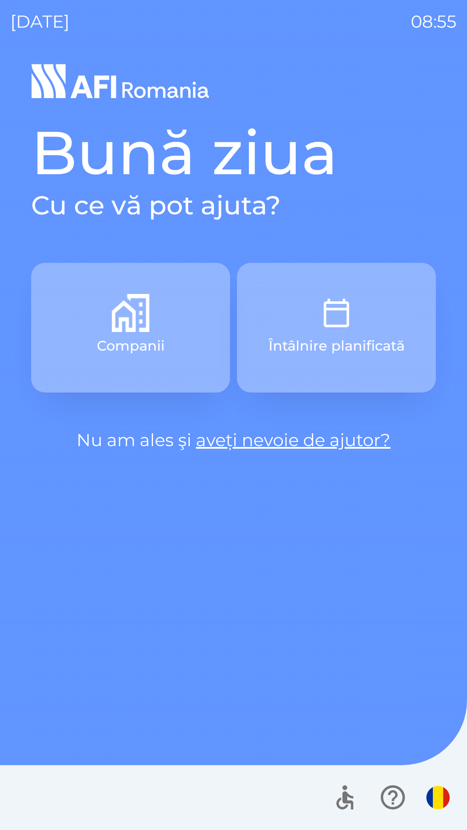 This screenshot has height=830, width=467. I want to click on p: Întâlnire planificată, so click(336, 346).